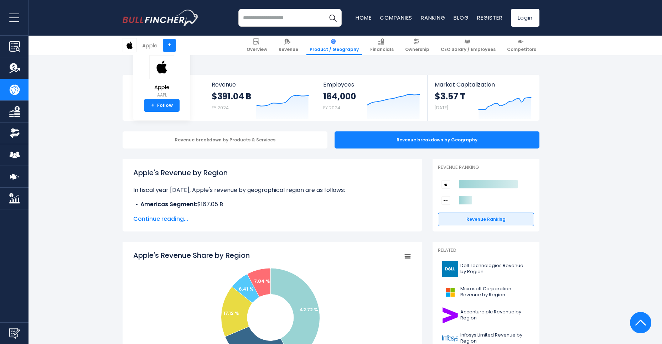 Image resolution: width=662 pixels, height=344 pixels. I want to click on text: 7.84 %, so click(262, 281).